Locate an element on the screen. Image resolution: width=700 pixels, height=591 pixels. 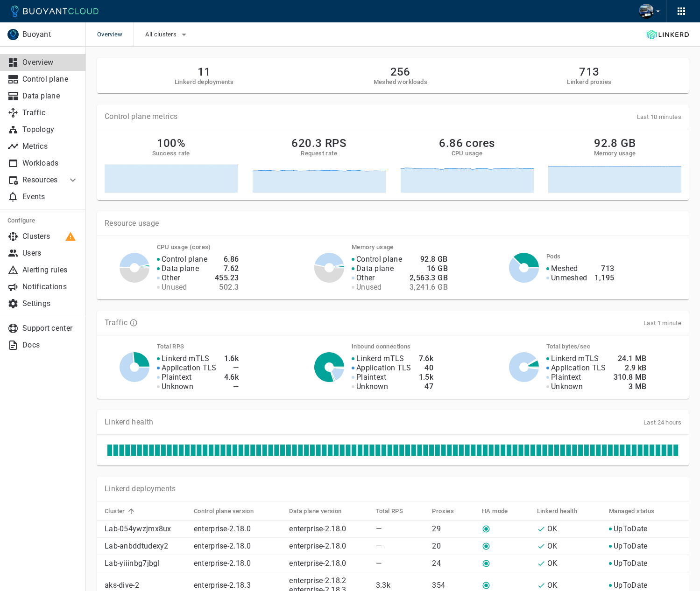
h5: Meshed workloads is located at coordinates (400, 82).